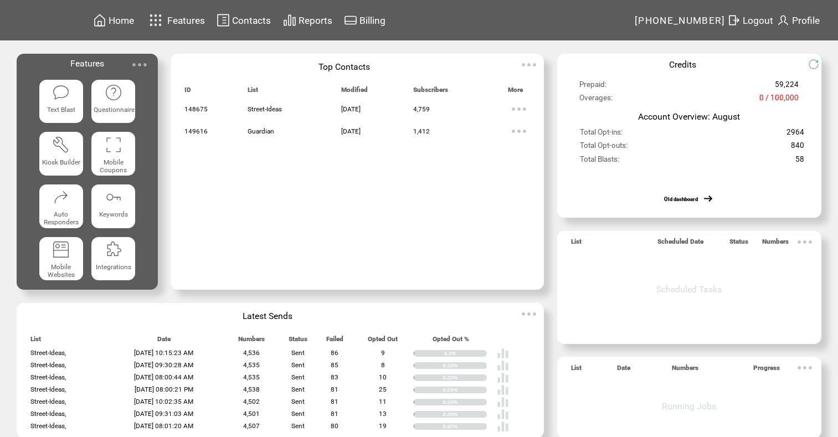  I want to click on div: 0.55%, so click(465, 390).